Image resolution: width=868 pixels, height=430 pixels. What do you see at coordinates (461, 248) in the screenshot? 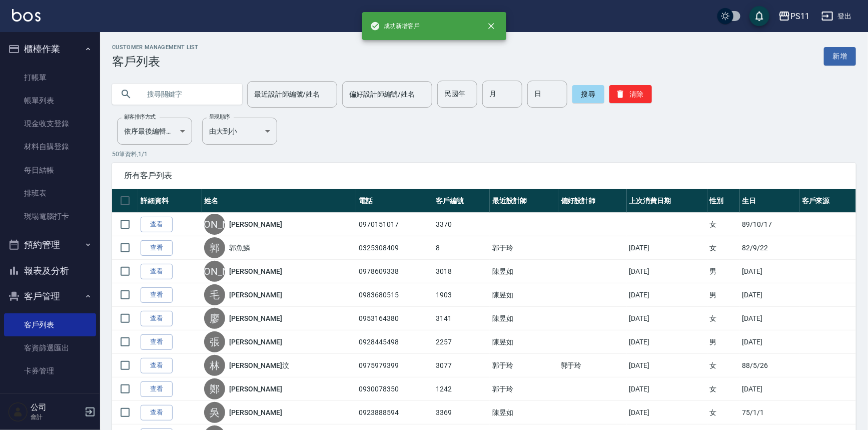
I see `td: 8` at bounding box center [461, 248].